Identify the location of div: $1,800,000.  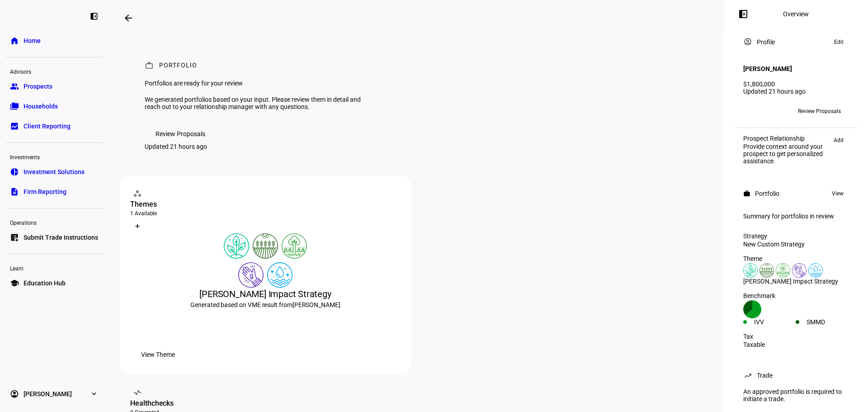
(795, 84).